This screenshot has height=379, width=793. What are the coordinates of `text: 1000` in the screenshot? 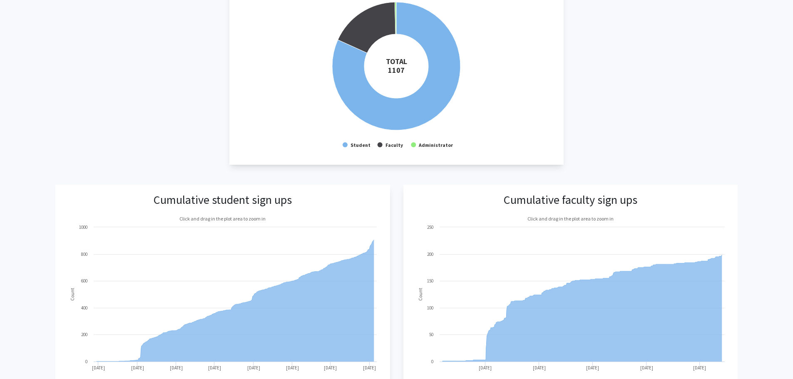 It's located at (83, 227).